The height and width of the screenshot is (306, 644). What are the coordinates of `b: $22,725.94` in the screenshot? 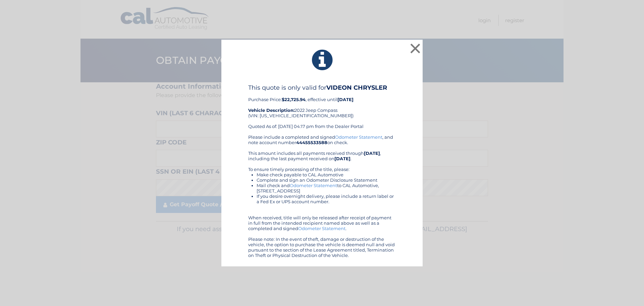 It's located at (293, 99).